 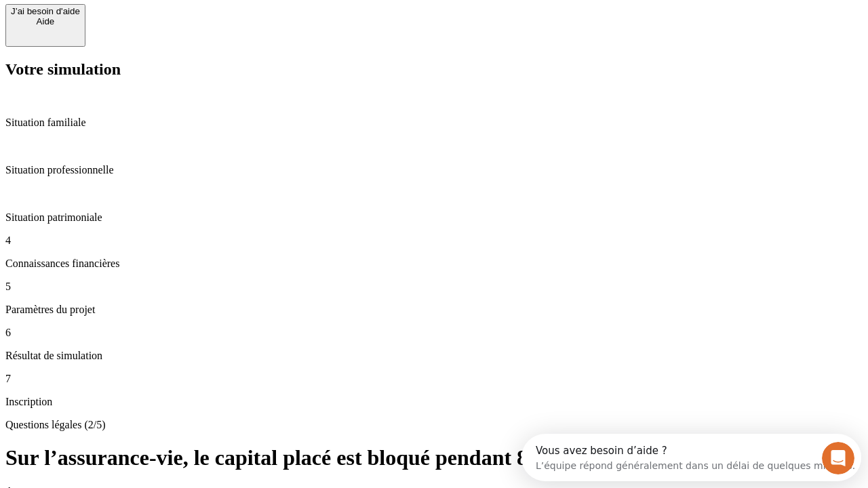 What do you see at coordinates (434, 379) in the screenshot?
I see `p: 7` at bounding box center [434, 379].